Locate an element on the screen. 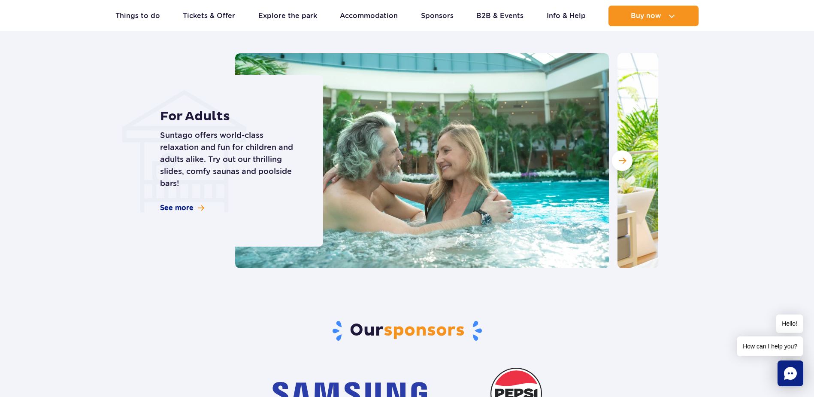 The height and width of the screenshot is (397, 814). a: Explore the park is located at coordinates (288, 16).